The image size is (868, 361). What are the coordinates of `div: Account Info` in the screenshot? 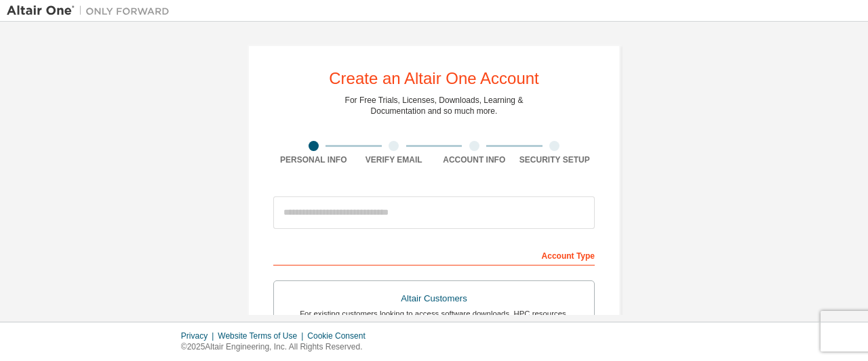 It's located at (474, 160).